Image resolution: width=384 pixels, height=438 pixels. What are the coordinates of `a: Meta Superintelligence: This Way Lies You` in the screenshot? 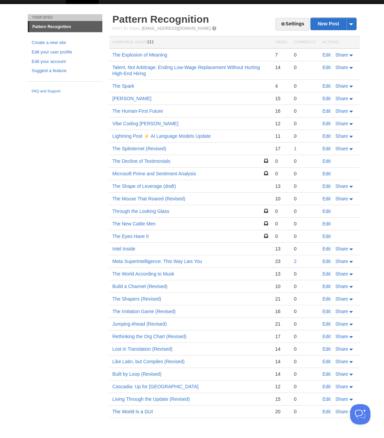 It's located at (157, 262).